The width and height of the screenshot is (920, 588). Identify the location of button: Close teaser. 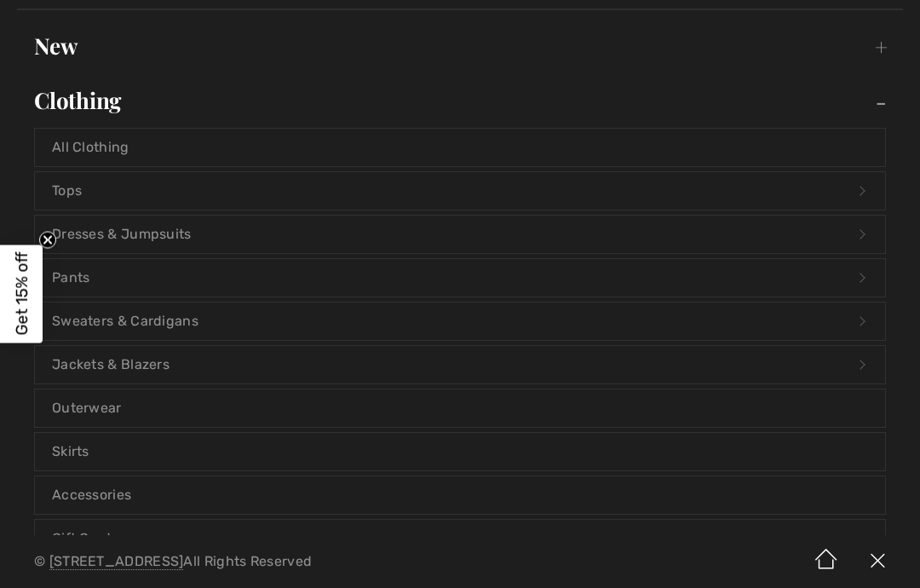
(48, 240).